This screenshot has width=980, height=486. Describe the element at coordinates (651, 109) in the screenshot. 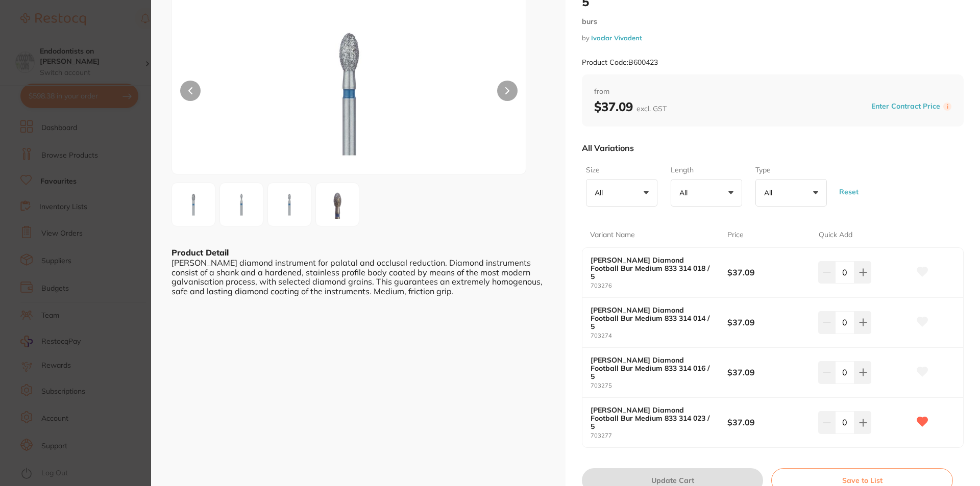

I see `span: excl. GST` at that location.